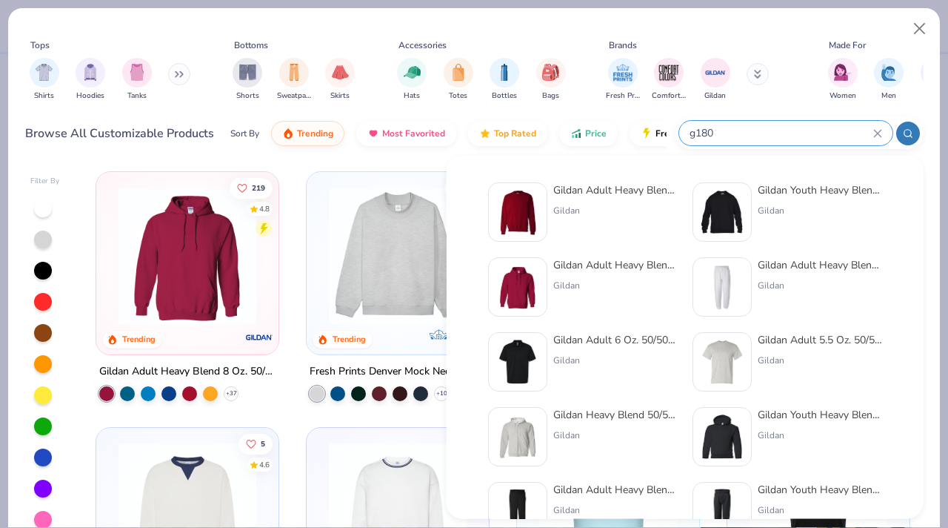 The height and width of the screenshot is (528, 948). Describe the element at coordinates (781, 133) in the screenshot. I see `input: Try "T-Shirt"` at that location.